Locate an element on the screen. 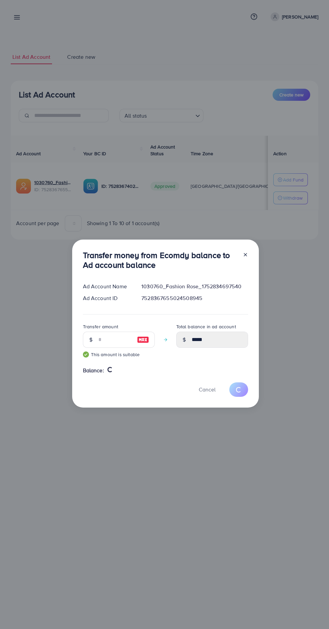 Image resolution: width=329 pixels, height=629 pixels. span: Cancel is located at coordinates (207, 389).